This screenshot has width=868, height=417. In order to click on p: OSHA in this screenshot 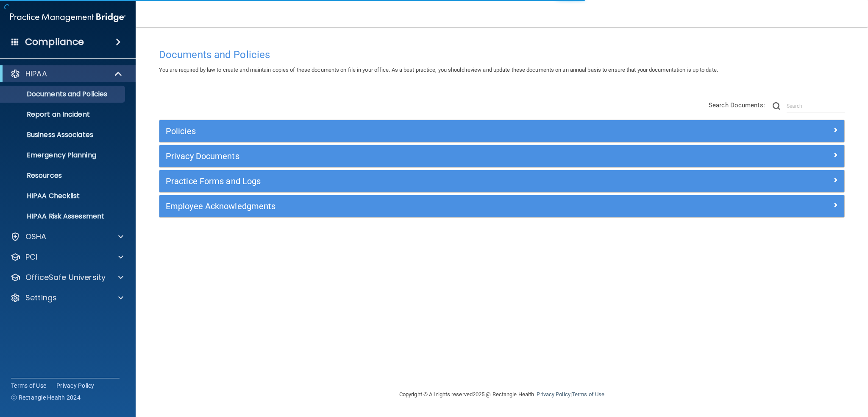, I will do `click(36, 237)`.